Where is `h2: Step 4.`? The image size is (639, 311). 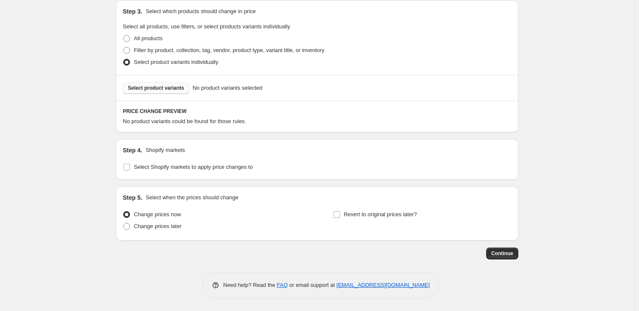
h2: Step 4. is located at coordinates (133, 150).